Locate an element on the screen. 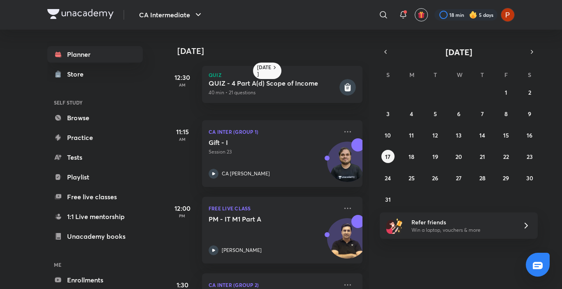  button: August 4, 2025 is located at coordinates (411, 113).